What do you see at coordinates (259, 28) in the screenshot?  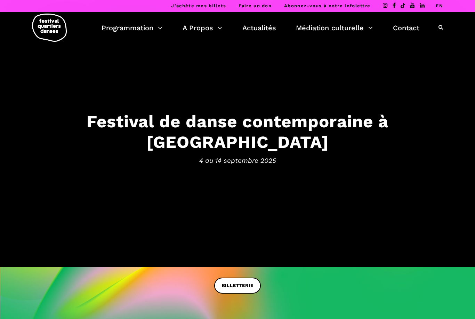 I see `a: Actualités` at bounding box center [259, 28].